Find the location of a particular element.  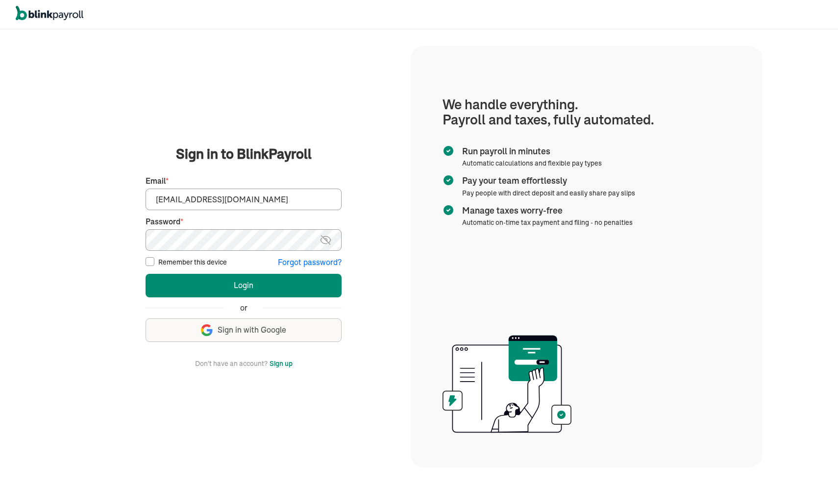

label: Remember this device is located at coordinates (193, 262).